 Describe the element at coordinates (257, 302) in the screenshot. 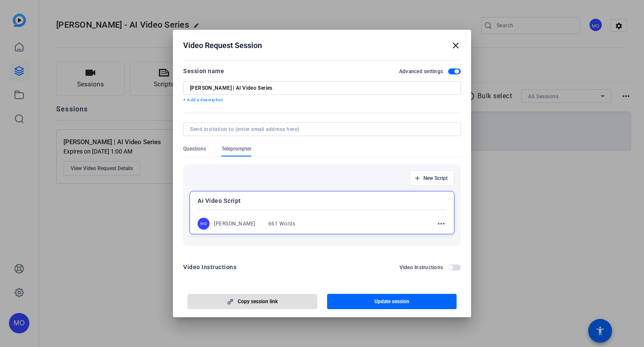

I see `span: Copy session link` at that location.